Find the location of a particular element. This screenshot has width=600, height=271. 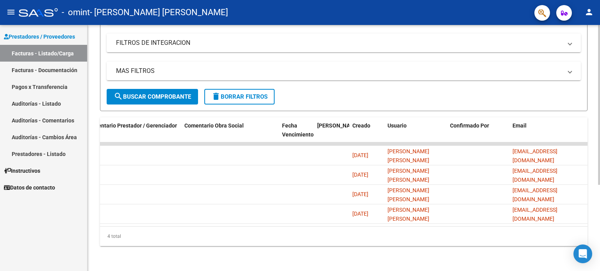

mat-icon: menu is located at coordinates (11, 12).